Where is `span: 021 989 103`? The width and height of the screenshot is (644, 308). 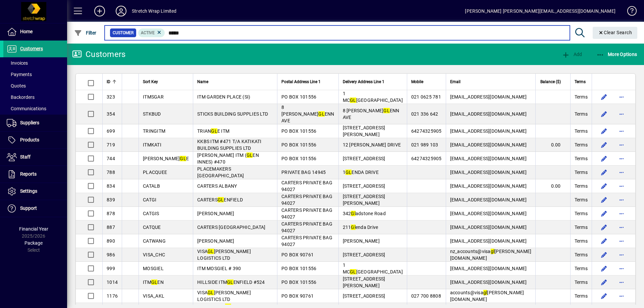
span: 021 989 103 is located at coordinates (425, 145).